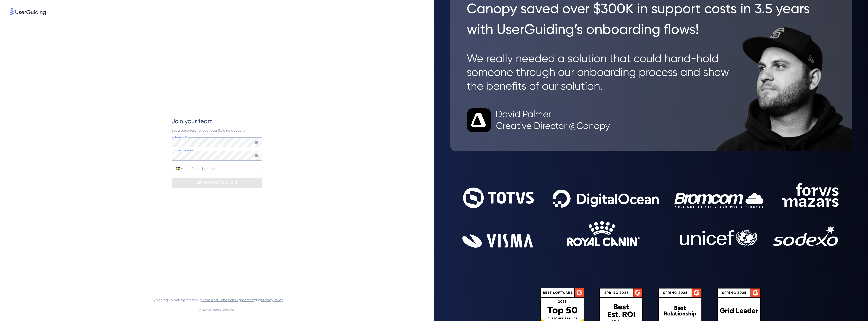 Image resolution: width=868 pixels, height=321 pixels. What do you see at coordinates (272, 299) in the screenshot?
I see `a: Privacy Policy` at bounding box center [272, 299].